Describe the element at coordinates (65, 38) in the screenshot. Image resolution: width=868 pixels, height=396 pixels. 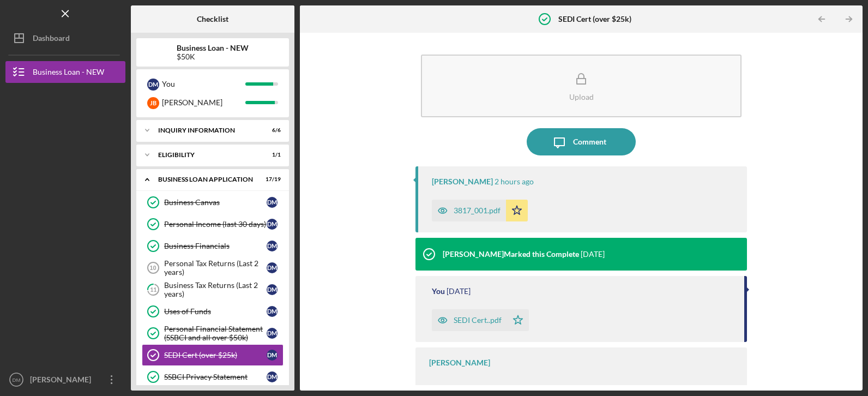
I see `button: Dashboard` at that location.